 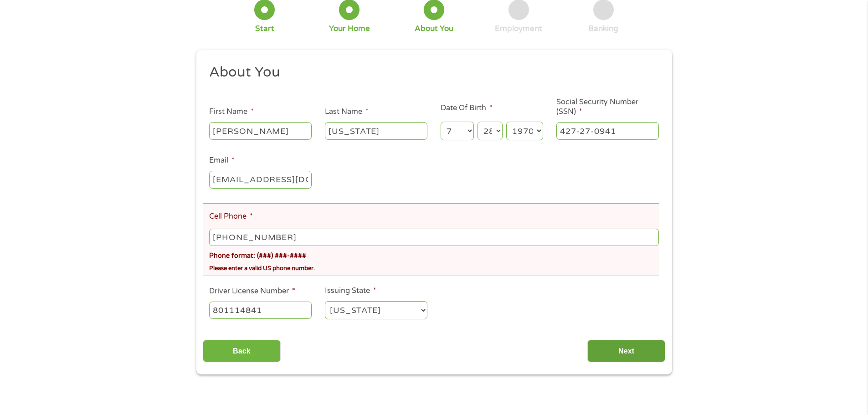 I want to click on label: Issuing State, so click(x=350, y=290).